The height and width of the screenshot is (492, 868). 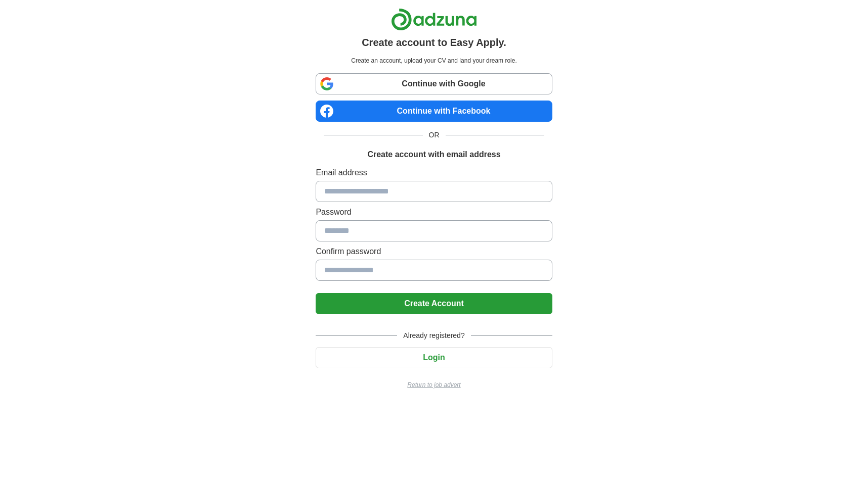 I want to click on p: Return to job advert, so click(x=434, y=385).